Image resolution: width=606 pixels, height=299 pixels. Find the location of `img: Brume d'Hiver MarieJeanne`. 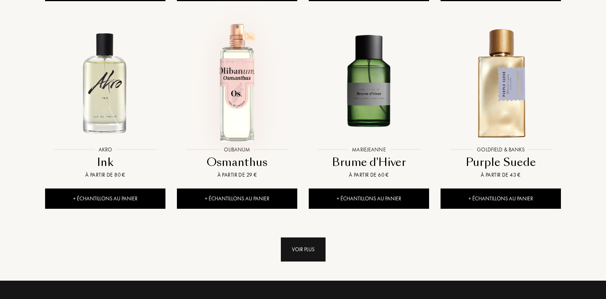

img: Brume d'Hiver MarieJeanne is located at coordinates (369, 82).